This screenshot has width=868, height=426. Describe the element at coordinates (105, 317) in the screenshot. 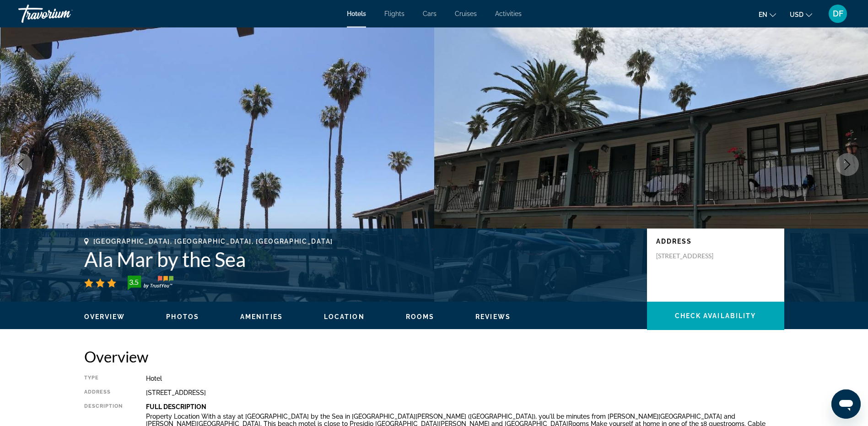

I see `span: Overview` at that location.